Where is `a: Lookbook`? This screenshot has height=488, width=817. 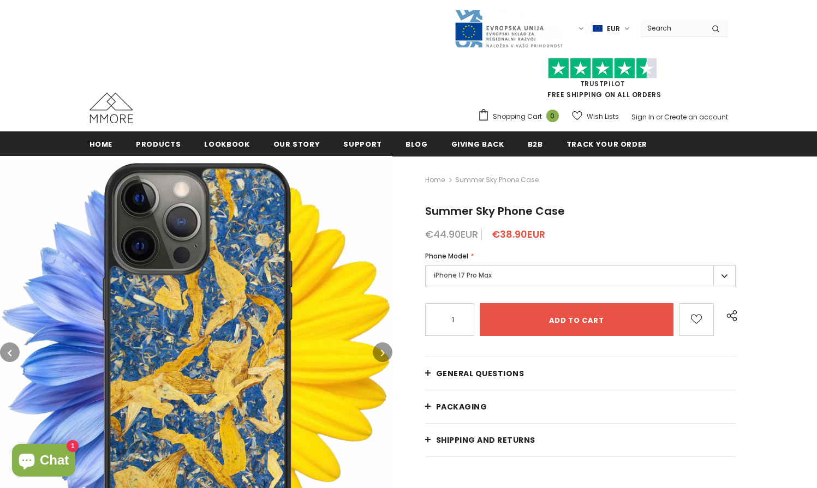 a: Lookbook is located at coordinates (227, 144).